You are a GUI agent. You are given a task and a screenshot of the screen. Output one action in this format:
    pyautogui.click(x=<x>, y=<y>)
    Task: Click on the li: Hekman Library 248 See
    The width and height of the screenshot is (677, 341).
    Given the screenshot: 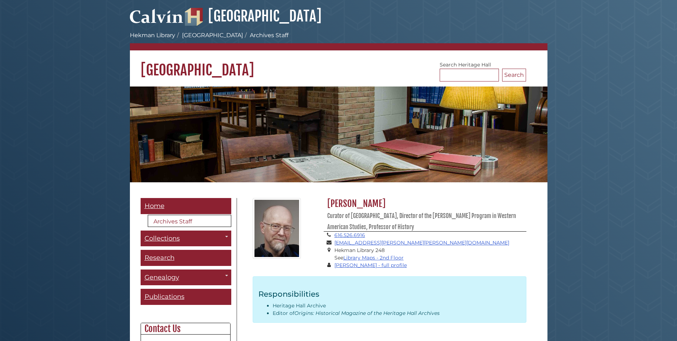 What is the action you would take?
    pyautogui.click(x=431, y=254)
    